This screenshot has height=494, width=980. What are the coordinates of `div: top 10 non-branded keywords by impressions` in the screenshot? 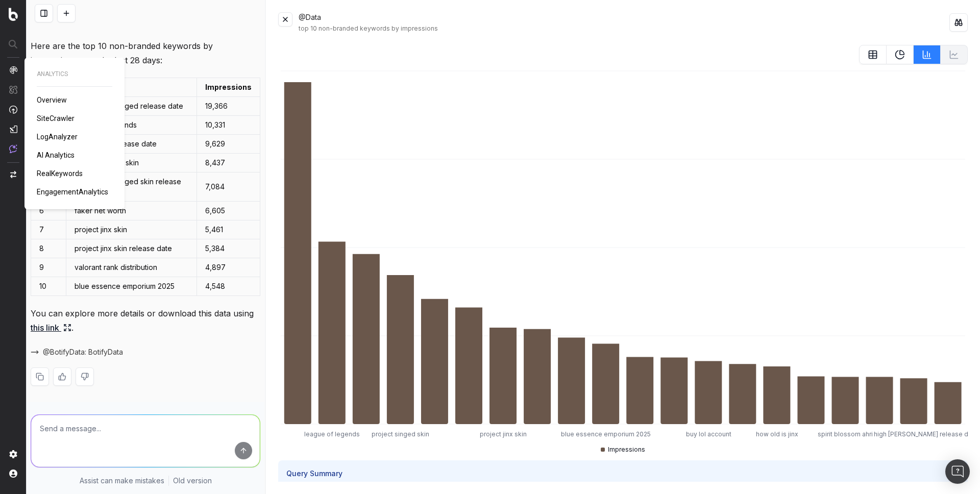 It's located at (624, 29).